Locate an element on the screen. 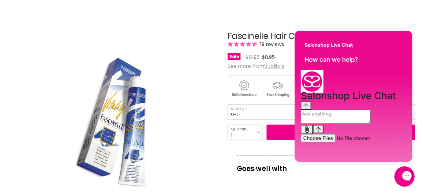  u: Vitality's is located at coordinates (274, 66).